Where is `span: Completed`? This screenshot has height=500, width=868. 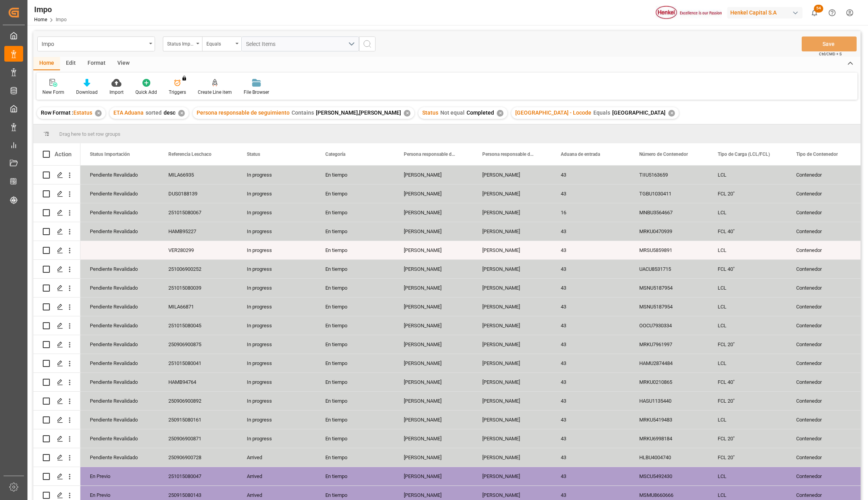
span: Completed is located at coordinates (481, 113).